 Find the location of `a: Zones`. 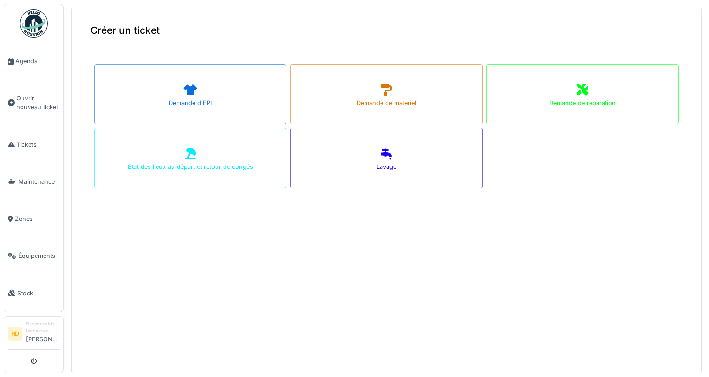

a: Zones is located at coordinates (34, 218).